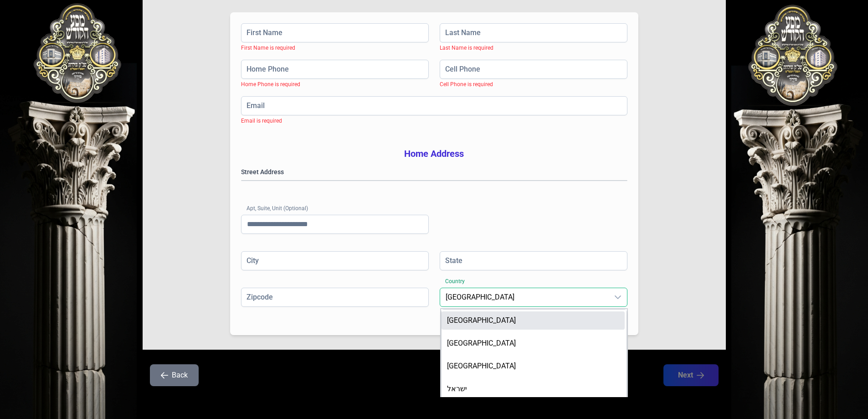 This screenshot has height=419, width=868. What do you see at coordinates (466, 85) in the screenshot?
I see `span: Cell Phone is required` at bounding box center [466, 85].